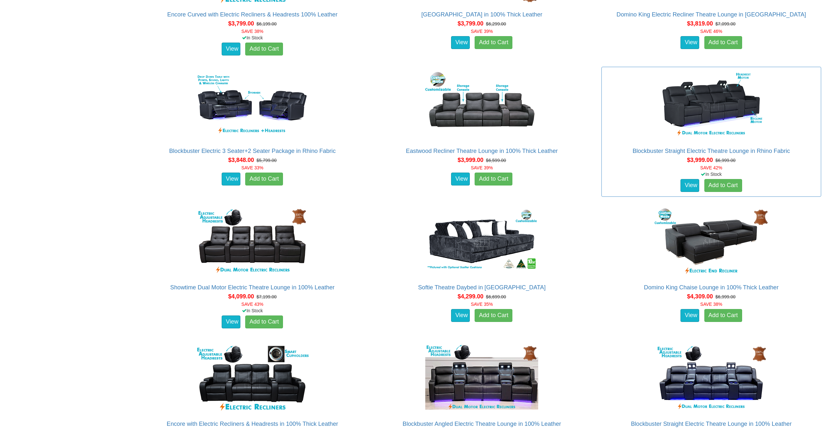  Describe the element at coordinates (711, 425) in the screenshot. I see `a: Blockbuster Straight Electric Theatre Lounge in 100% Leather` at that location.